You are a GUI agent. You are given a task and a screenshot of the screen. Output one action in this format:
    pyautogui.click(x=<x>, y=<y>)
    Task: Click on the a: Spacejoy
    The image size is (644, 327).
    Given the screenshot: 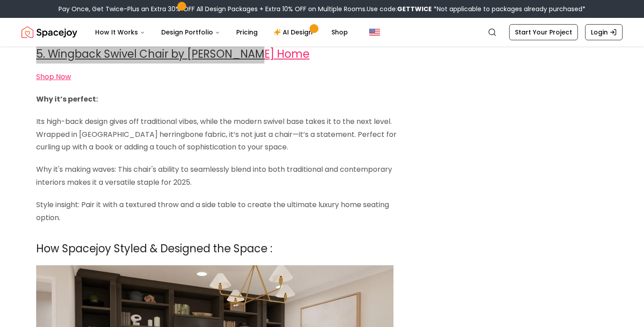 What is the action you would take?
    pyautogui.click(x=49, y=32)
    